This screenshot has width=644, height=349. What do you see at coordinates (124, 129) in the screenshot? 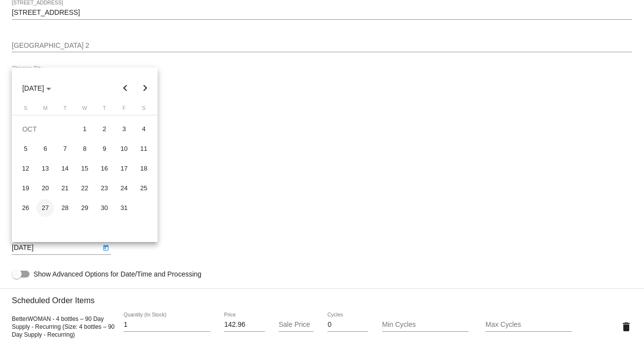
I see `div: 3` at bounding box center [124, 129].